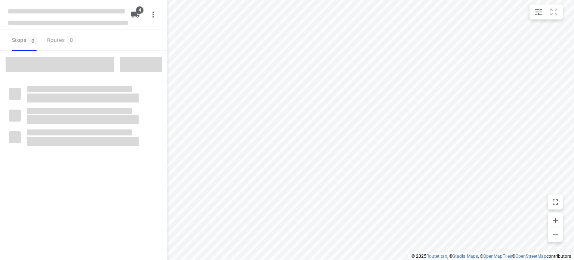 The width and height of the screenshot is (574, 260). Describe the element at coordinates (491, 256) in the screenshot. I see `li: © 2025 , © , © © contributors` at that location.